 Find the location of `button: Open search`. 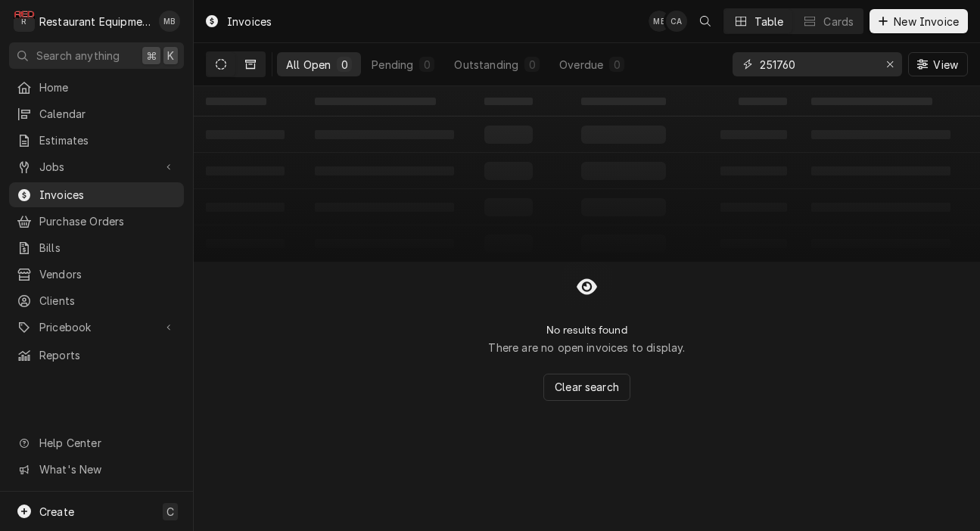

button: Open search is located at coordinates (705, 21).